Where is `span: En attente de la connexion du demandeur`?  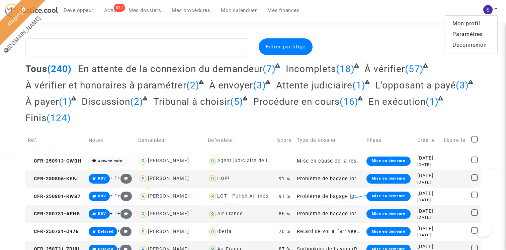 span: En attente de la connexion du demandeur is located at coordinates (170, 69).